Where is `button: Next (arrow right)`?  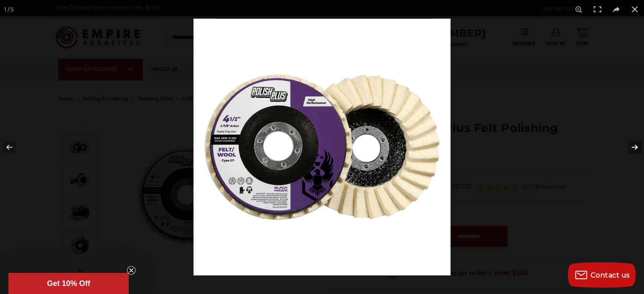
button: Next (arrow right) is located at coordinates (629, 147).